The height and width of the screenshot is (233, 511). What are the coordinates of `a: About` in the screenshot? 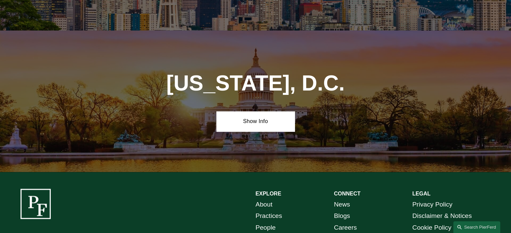 It's located at (264, 205).